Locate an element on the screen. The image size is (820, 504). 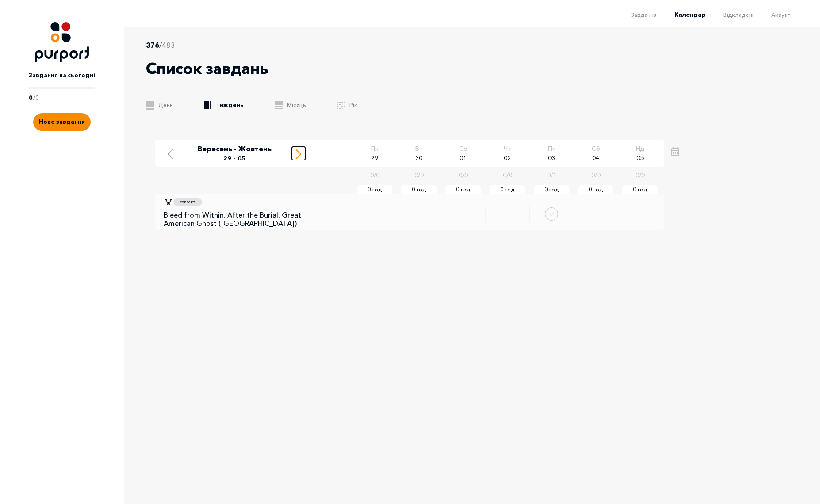
a: Рік is located at coordinates (347, 105).